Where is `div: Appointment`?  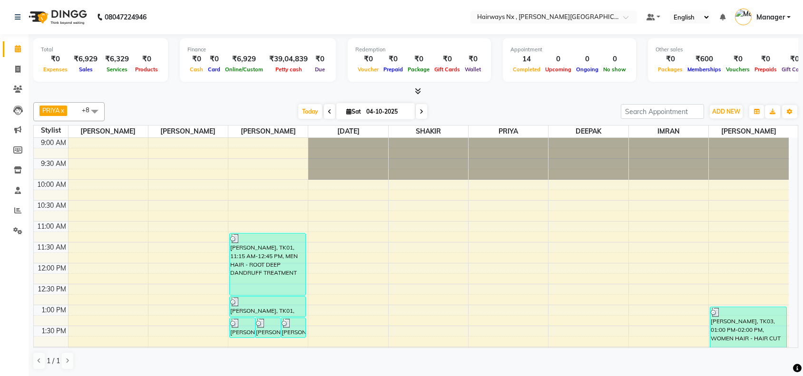
div: Appointment is located at coordinates (570, 49).